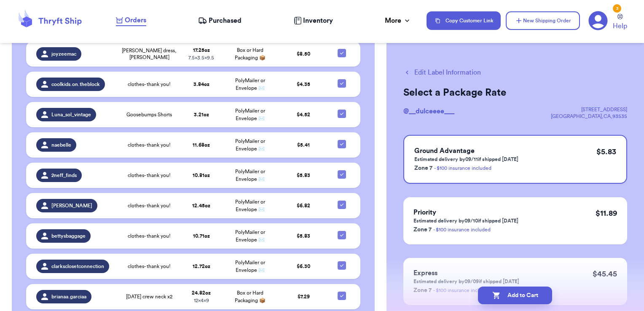 The width and height of the screenshot is (644, 311). What do you see at coordinates (76, 84) in the screenshot?
I see `span: coolkids.on.theblock` at bounding box center [76, 84].